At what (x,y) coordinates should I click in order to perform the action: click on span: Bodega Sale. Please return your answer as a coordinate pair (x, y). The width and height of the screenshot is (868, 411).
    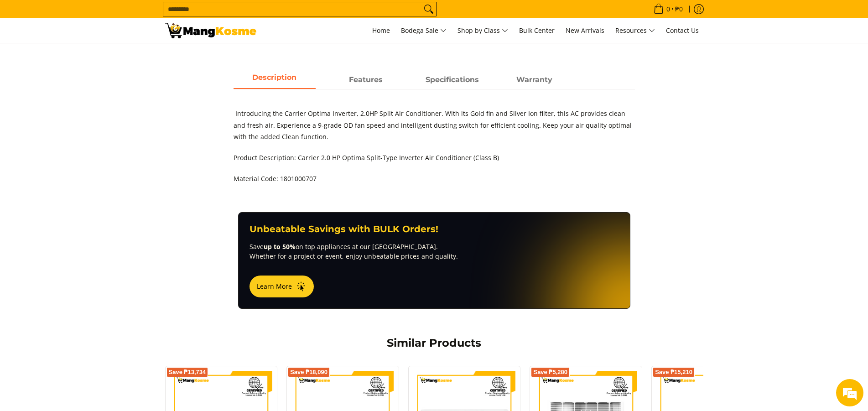
    Looking at the image, I should click on (424, 30).